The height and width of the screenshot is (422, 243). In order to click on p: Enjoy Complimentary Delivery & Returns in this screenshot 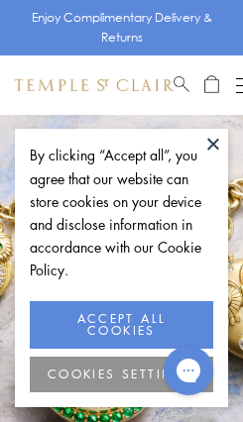, I will do `click(121, 28)`.